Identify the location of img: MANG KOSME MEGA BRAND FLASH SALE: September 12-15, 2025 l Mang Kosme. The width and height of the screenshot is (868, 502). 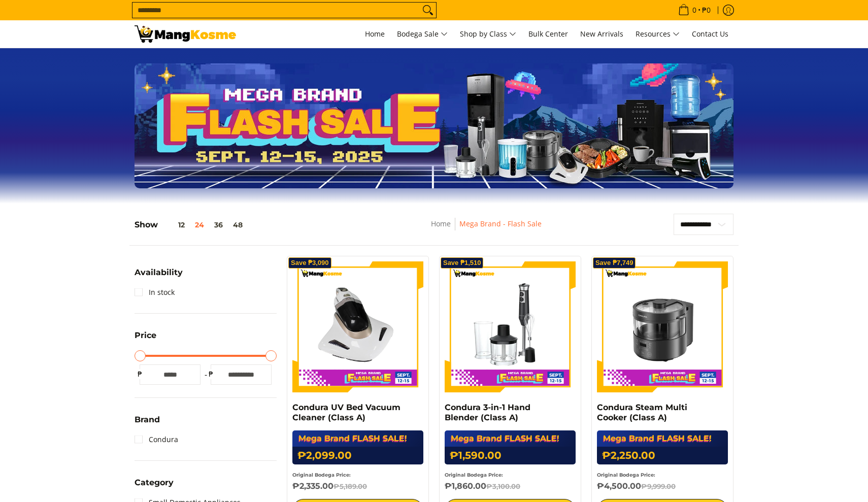
(185, 34).